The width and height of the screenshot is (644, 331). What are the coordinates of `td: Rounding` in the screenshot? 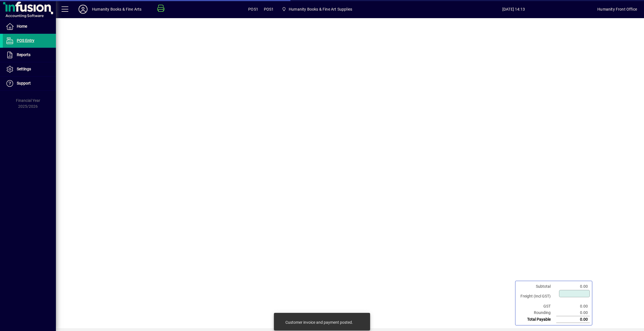 It's located at (537, 313).